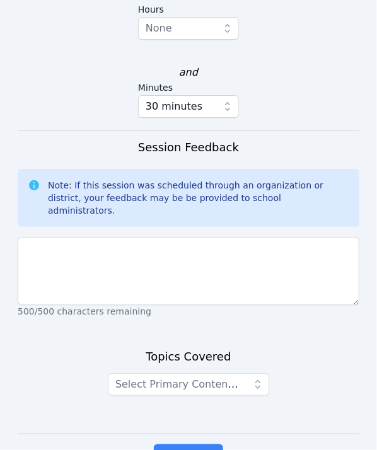 The image size is (377, 450). What do you see at coordinates (188, 311) in the screenshot?
I see `p: 500/500 characters remaining` at bounding box center [188, 311].